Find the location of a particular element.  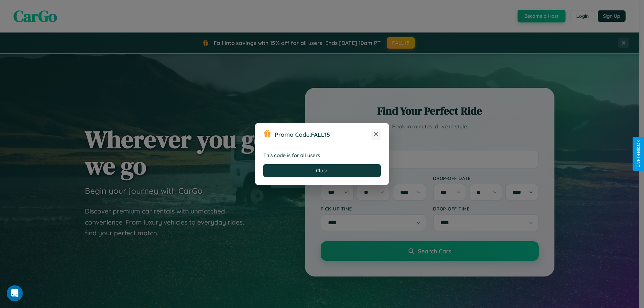

div: Give Feedback is located at coordinates (638, 154).